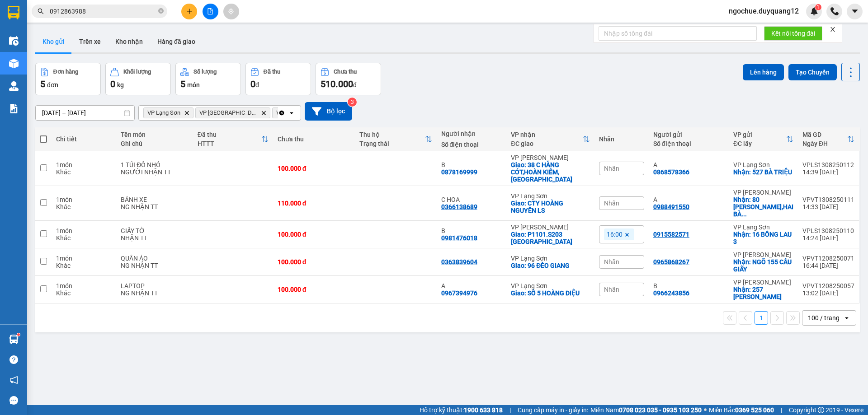 This screenshot has height=415, width=868. I want to click on div: 0868578366, so click(671, 172).